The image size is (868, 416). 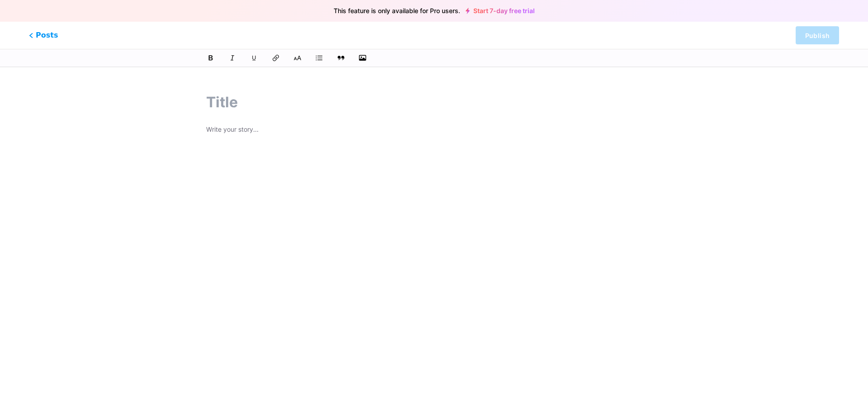 What do you see at coordinates (43, 35) in the screenshot?
I see `span: Posts` at bounding box center [43, 35].